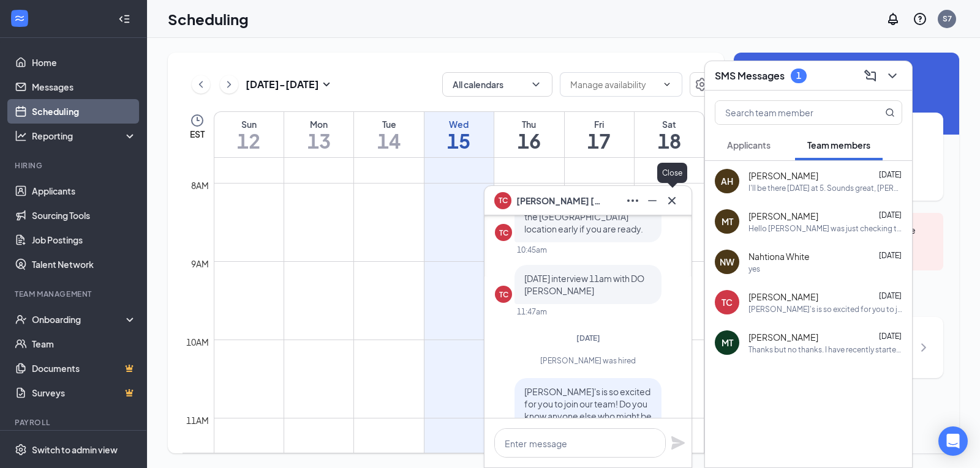 The height and width of the screenshot is (468, 980). I want to click on div: Reporting, so click(85, 136).